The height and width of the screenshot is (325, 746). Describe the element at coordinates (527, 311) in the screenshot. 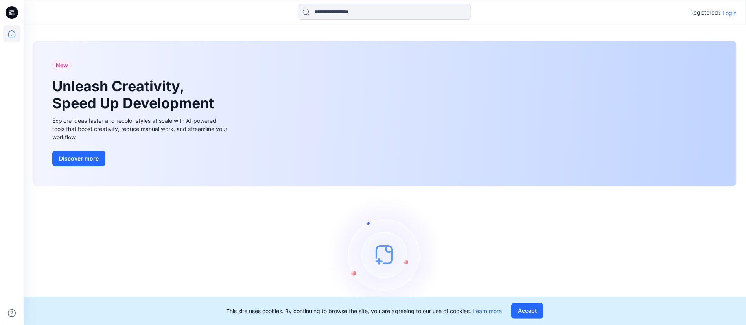

I see `button: Accept` at that location.